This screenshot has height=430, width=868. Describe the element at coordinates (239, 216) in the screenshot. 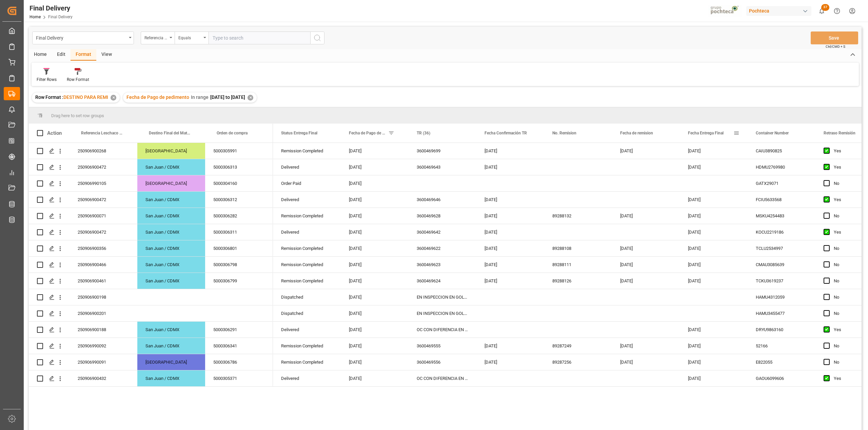

I see `div: 5000306282` at that location.